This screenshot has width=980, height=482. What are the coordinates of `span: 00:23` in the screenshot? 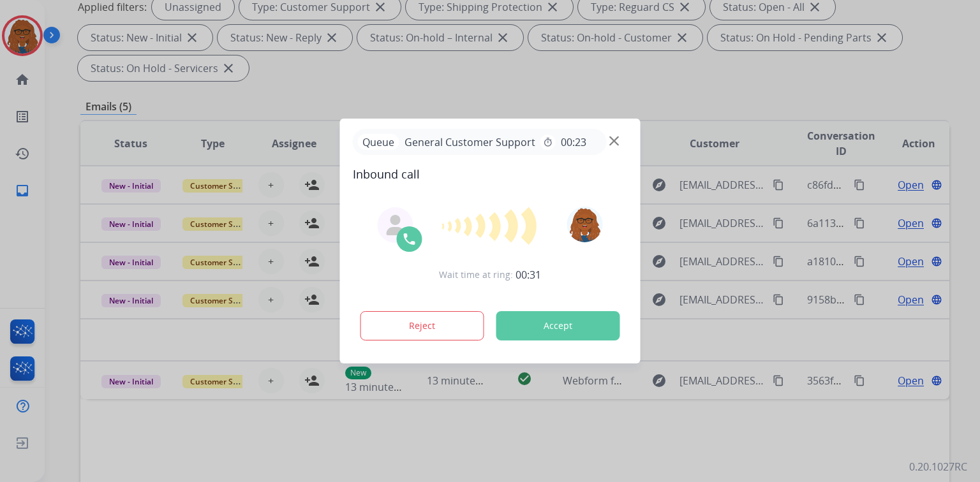 It's located at (574, 142).